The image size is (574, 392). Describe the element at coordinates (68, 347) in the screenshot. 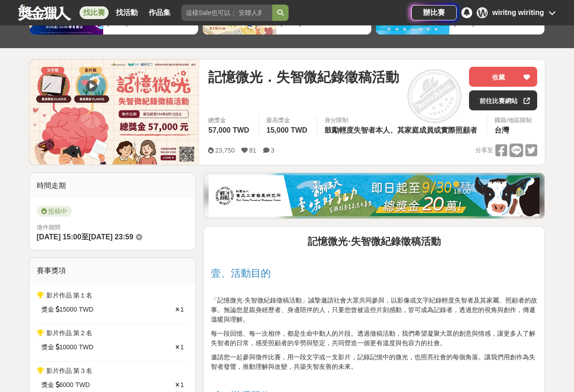

I see `span: 10000` at that location.